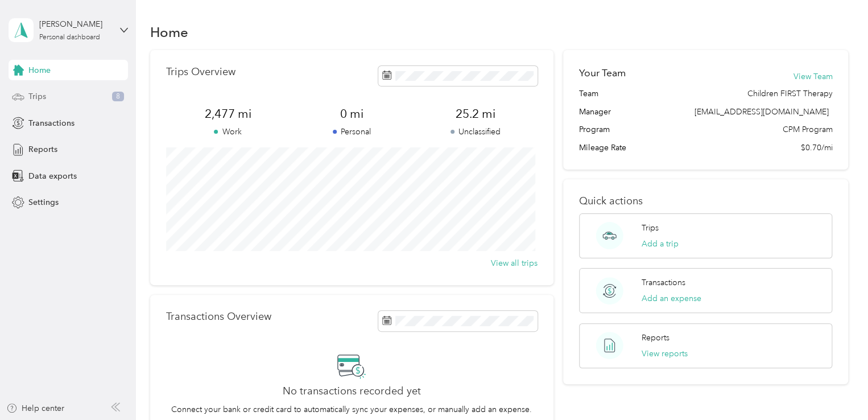  What do you see at coordinates (660, 244) in the screenshot?
I see `button: Add a trip` at bounding box center [660, 244].